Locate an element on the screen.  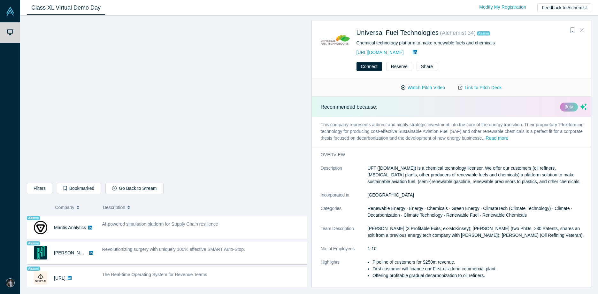
dd: 1-10 is located at coordinates (478, 249).